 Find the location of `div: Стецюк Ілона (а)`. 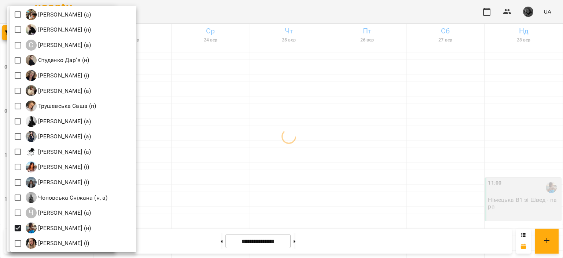

div: Стецюк Ілона (а) is located at coordinates (58, 45).